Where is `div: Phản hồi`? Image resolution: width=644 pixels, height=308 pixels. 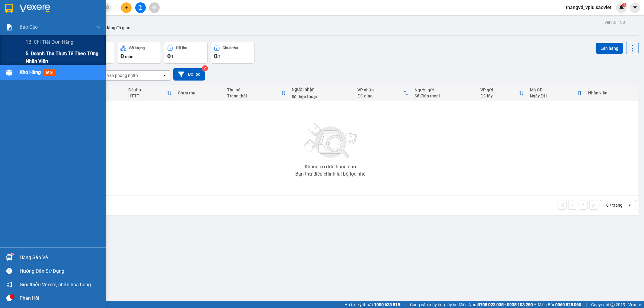 div: Phản hồi is located at coordinates (61, 299).